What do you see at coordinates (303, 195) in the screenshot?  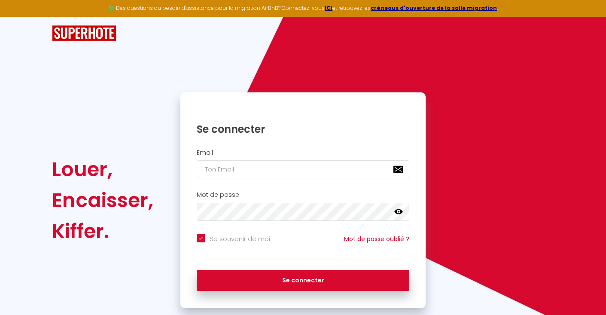 I see `h2: Mot de passe` at bounding box center [303, 195].